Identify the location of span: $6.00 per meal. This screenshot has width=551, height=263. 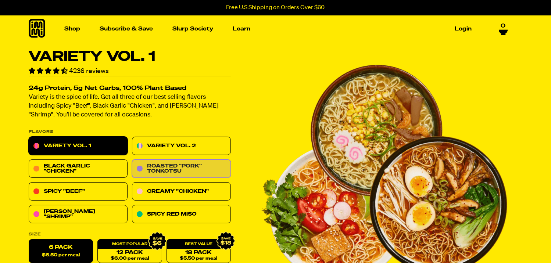
(129, 259).